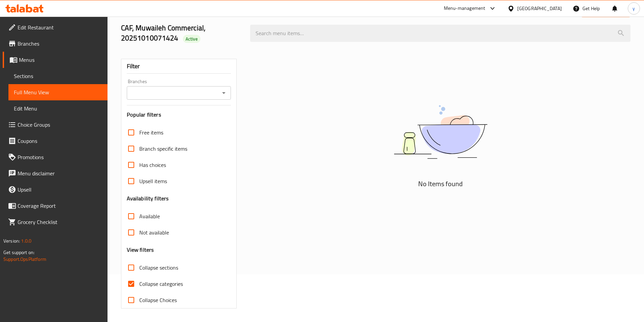 Image resolution: width=644 pixels, height=322 pixels. Describe the element at coordinates (191, 39) in the screenshot. I see `span: Active` at that location.